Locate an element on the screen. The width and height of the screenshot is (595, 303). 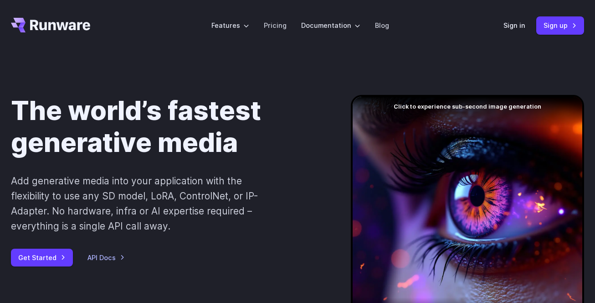
a: Blog is located at coordinates (382, 25).